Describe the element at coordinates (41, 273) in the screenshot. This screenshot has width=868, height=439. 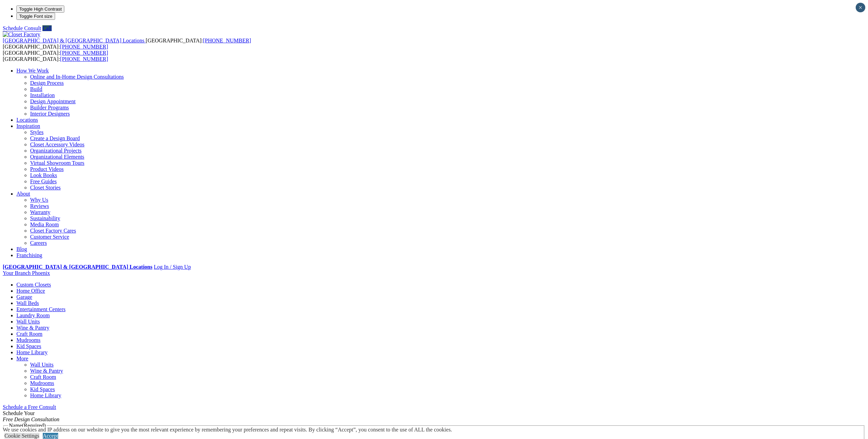
I see `span: Phoenix` at that location.